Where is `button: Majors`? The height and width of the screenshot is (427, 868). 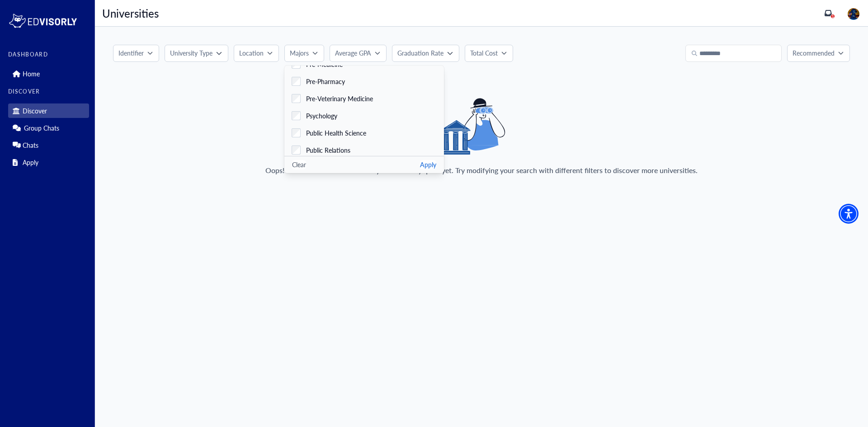
button: Majors is located at coordinates (304, 53).